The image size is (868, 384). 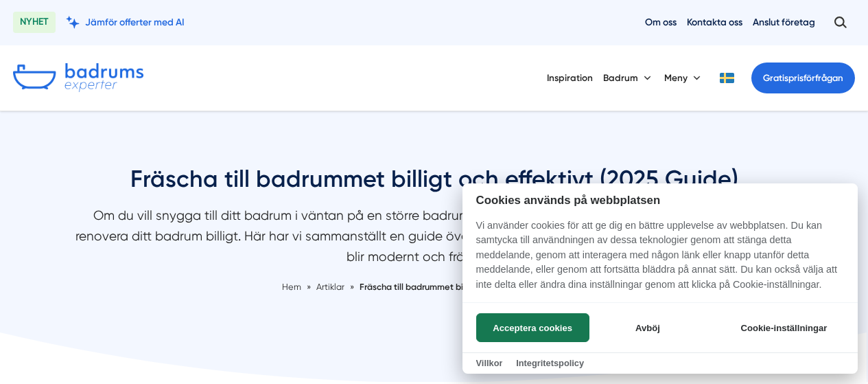 What do you see at coordinates (661, 260) in the screenshot?
I see `p: Vi använder cookies för att ge dig en bättre upplevelse av webbplatsen. Du kan samtycka till anvä...` at bounding box center [661, 260].